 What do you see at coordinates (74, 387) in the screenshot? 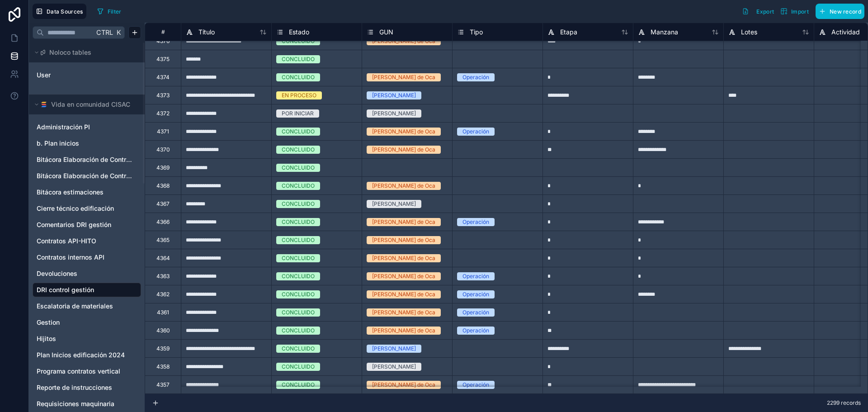
I see `span: Reporte de instrucciones` at bounding box center [74, 387].